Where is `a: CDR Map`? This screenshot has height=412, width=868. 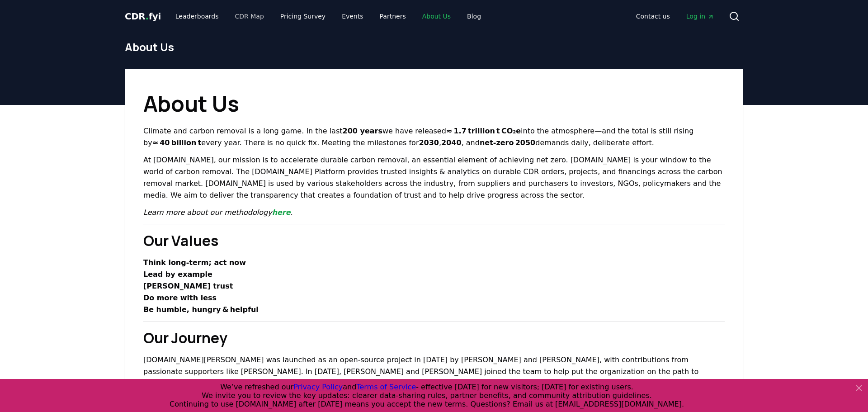 a: CDR Map is located at coordinates (250, 17).